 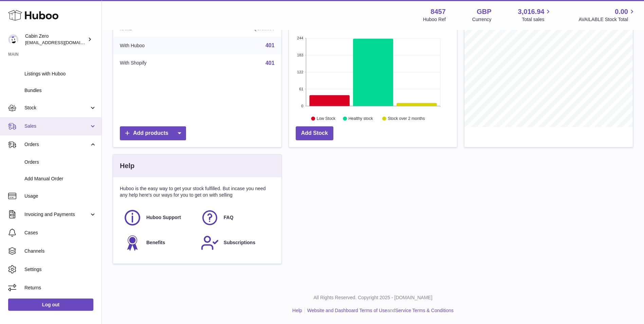 What do you see at coordinates (438, 12) in the screenshot?
I see `strong: 8457` at bounding box center [438, 12].